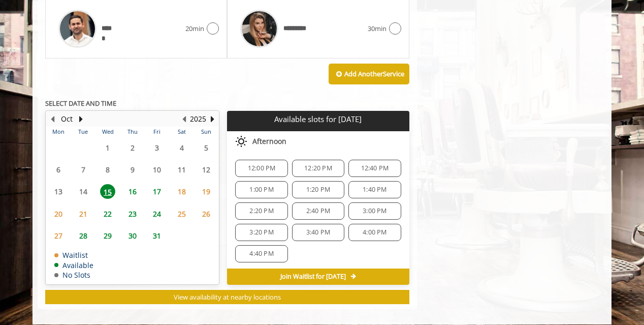 Image resolution: width=644 pixels, height=325 pixels. What do you see at coordinates (184, 119) in the screenshot?
I see `button: Previous Year` at bounding box center [184, 119].